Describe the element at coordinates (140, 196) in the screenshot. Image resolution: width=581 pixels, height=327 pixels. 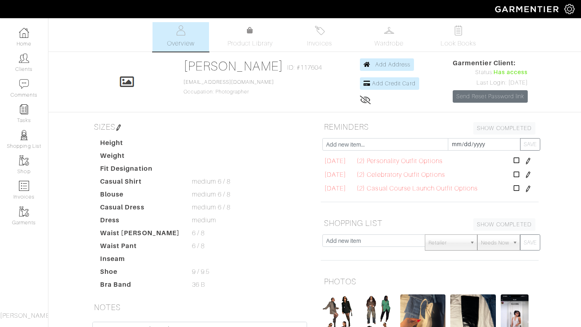
I see `dt: Blouse` at that location.